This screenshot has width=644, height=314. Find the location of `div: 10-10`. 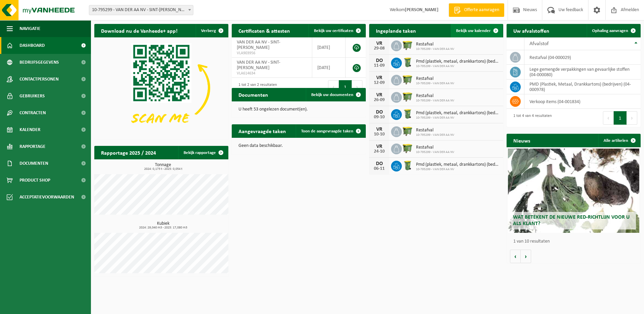

div: 10-10 is located at coordinates (379, 134).